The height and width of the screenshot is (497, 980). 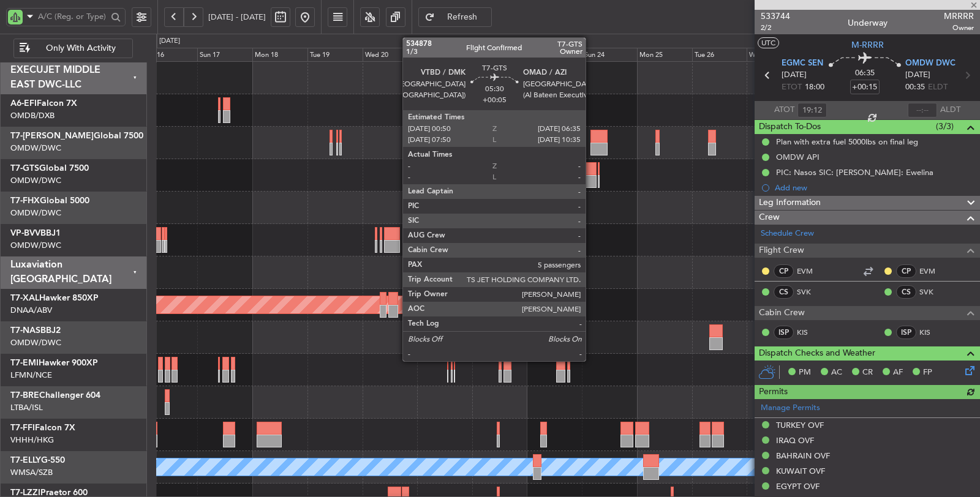 What do you see at coordinates (875, 187) in the screenshot?
I see `div: Add new` at bounding box center [875, 187].